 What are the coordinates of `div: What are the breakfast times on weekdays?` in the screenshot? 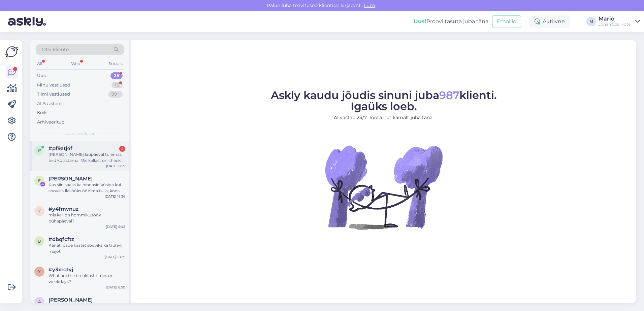 It's located at (87, 278).